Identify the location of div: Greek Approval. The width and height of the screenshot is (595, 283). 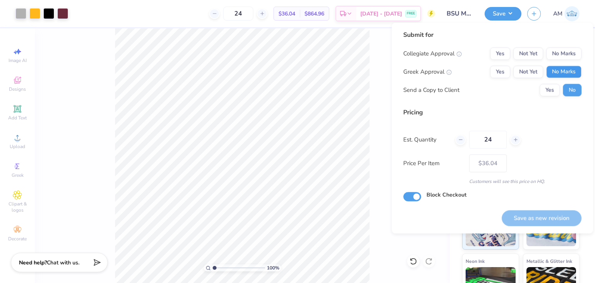
(428, 72).